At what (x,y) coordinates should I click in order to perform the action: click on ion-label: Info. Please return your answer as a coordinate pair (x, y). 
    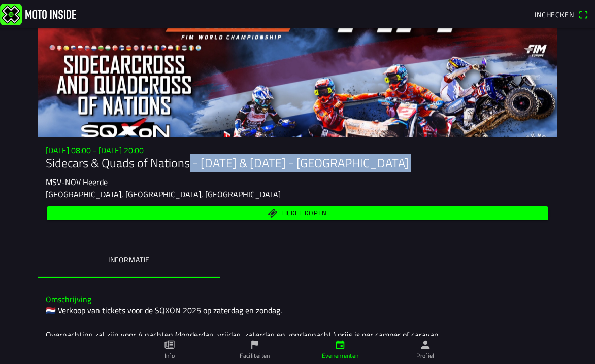
    Looking at the image, I should click on (169, 356).